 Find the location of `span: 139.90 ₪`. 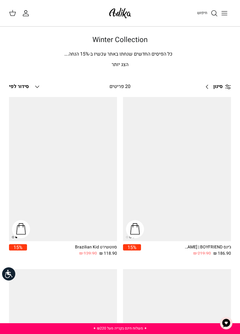

span: 139.90 ₪ is located at coordinates (88, 253).